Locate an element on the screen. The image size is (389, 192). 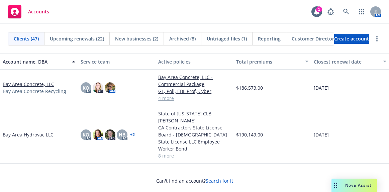
span: Customer Directory is located at coordinates (314, 38).